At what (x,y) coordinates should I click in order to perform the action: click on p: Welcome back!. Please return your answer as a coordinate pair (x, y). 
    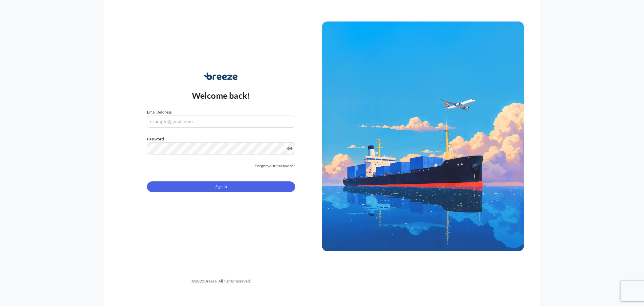
    Looking at the image, I should click on (221, 95).